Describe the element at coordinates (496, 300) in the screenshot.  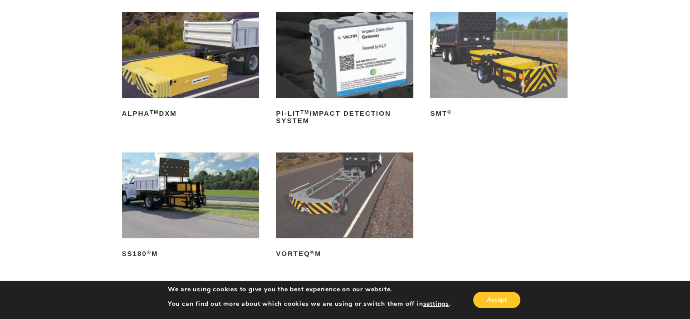
I see `button: Accept` at that location.